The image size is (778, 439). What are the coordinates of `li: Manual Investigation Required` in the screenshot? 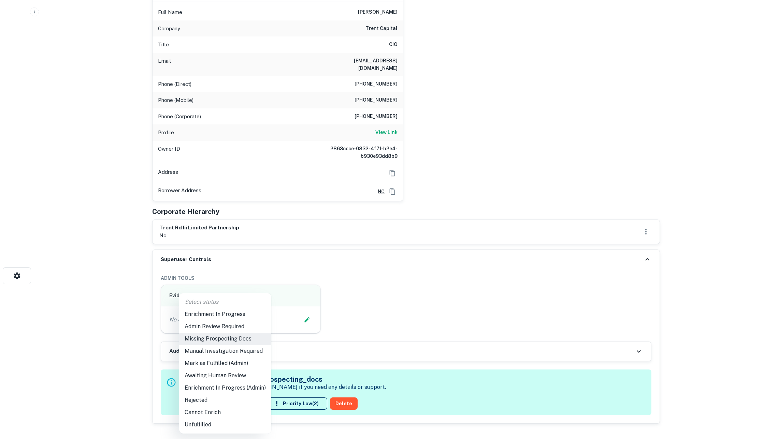 It's located at (225, 351).